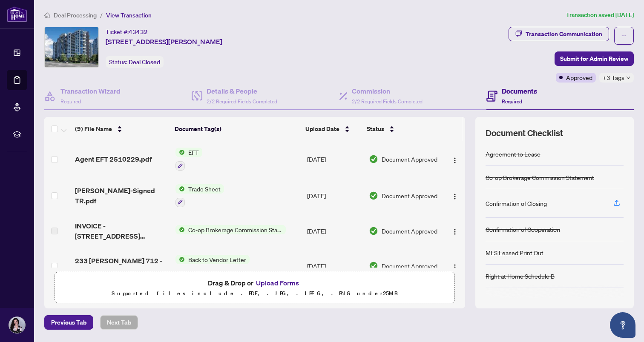 The image size is (644, 342). I want to click on span: Back to Vendor Letter, so click(217, 259).